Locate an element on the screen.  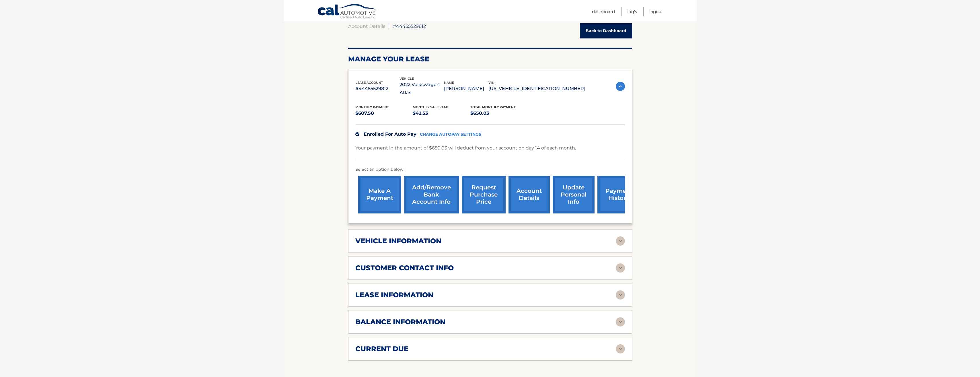
h2: balance information is located at coordinates (400, 322).